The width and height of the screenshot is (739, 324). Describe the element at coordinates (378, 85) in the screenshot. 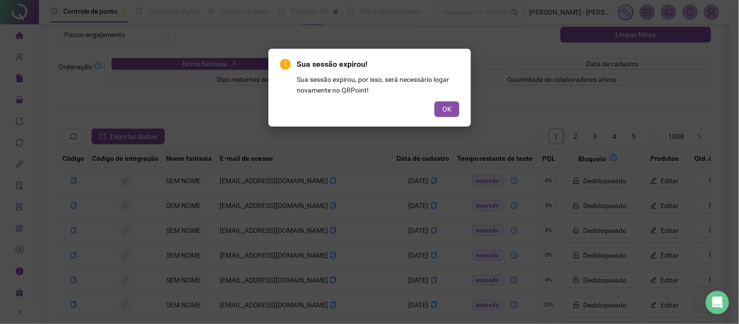

I see `div: Sua sessão expirou, por isso, será necessário logar novamente no QRPoint!` at that location.